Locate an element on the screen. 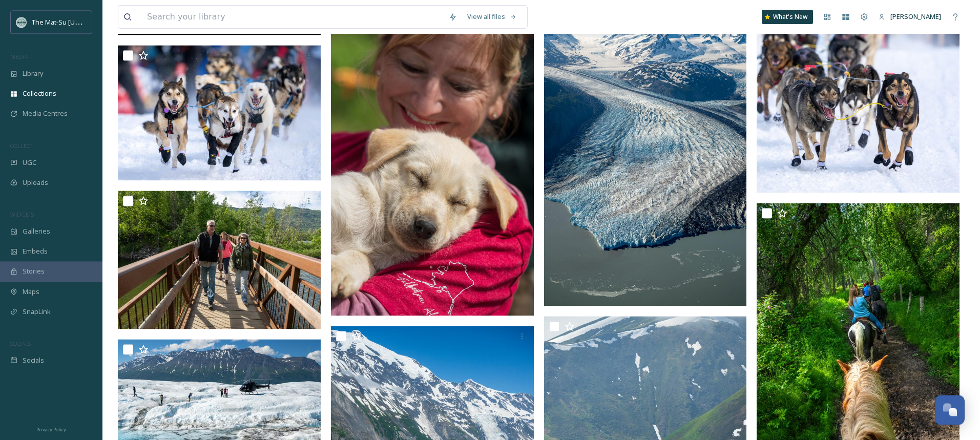 The height and width of the screenshot is (440, 980). span: SOCIALS is located at coordinates (21, 343).